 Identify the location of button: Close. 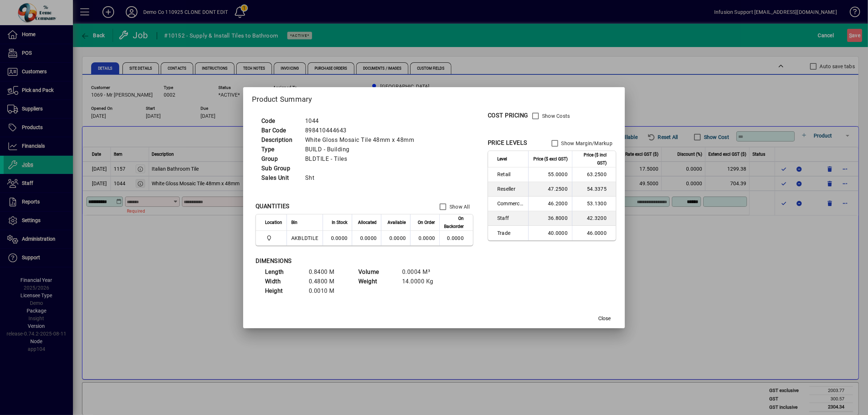
(604, 319).